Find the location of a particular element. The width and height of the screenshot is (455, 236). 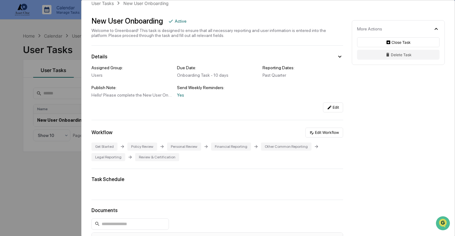

button: Delete Task is located at coordinates (398, 55).